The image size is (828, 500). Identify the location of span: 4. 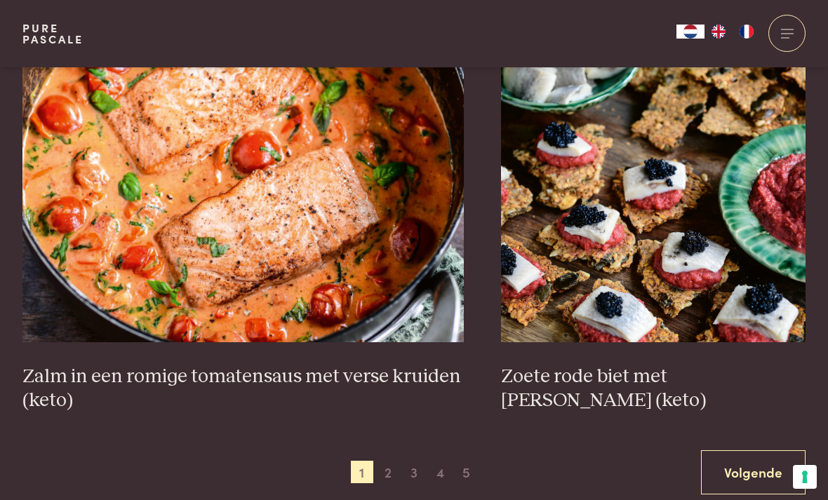
(440, 472).